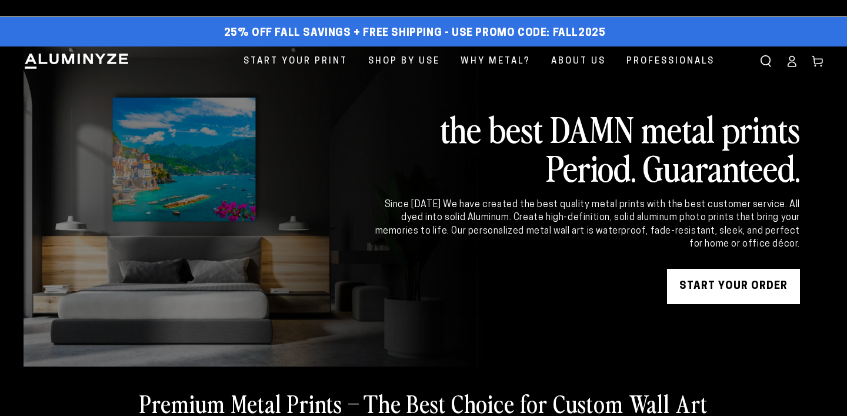  I want to click on a: Why Metal?, so click(495, 61).